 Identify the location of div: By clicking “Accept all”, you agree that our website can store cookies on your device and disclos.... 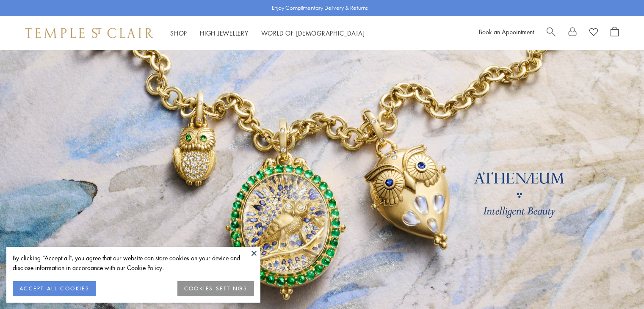
(134, 263).